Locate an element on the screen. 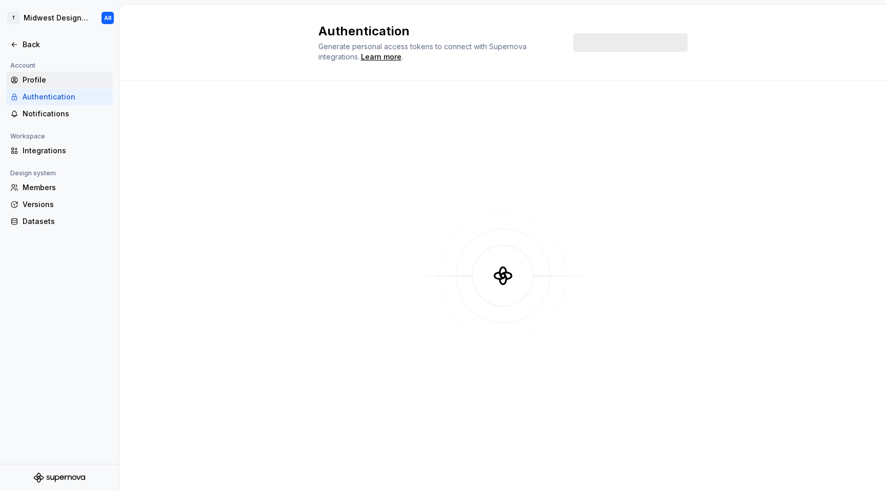 The height and width of the screenshot is (491, 886). svg: Supernova Logo is located at coordinates (60, 478).